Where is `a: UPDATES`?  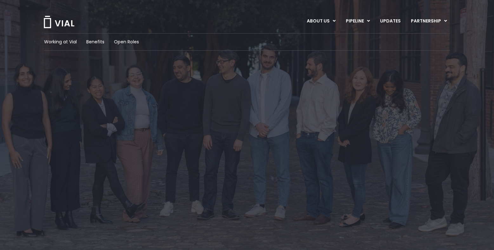 a: UPDATES is located at coordinates (390, 21).